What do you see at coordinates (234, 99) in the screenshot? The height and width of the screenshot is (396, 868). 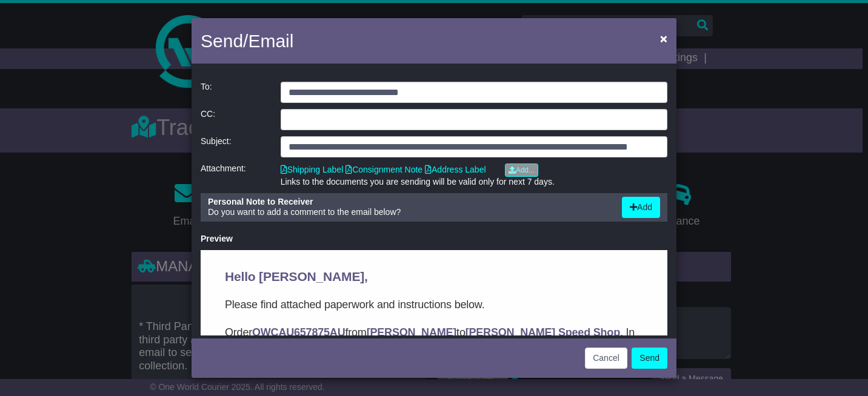 I see `p: Order from to . In this email you’ll find important information about your order, and what you ne...` at bounding box center [234, 99].